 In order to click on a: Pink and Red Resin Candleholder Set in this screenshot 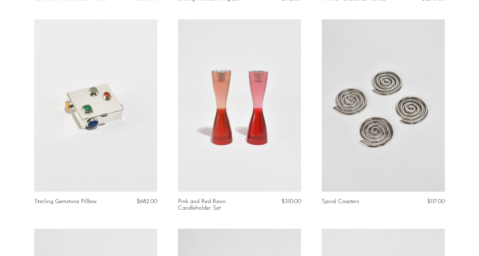, I will do `click(219, 205)`.